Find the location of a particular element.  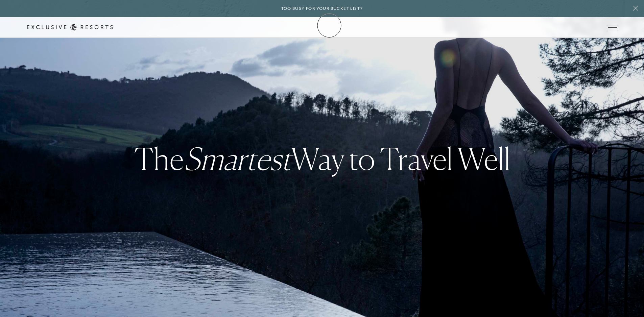

button: Open navigation is located at coordinates (613, 27).